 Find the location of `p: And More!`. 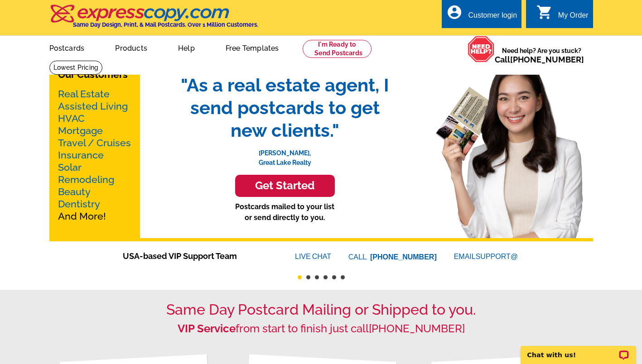

p: And More! is located at coordinates (94, 155).